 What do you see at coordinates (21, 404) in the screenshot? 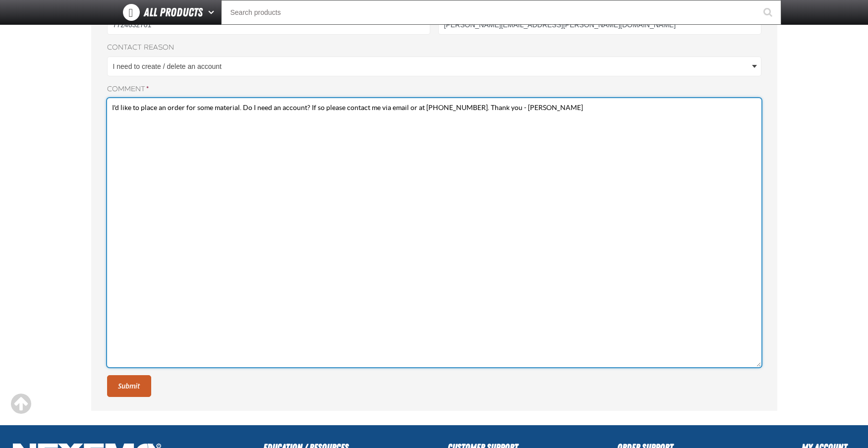
I see `div: Scroll to the top` at bounding box center [21, 404].